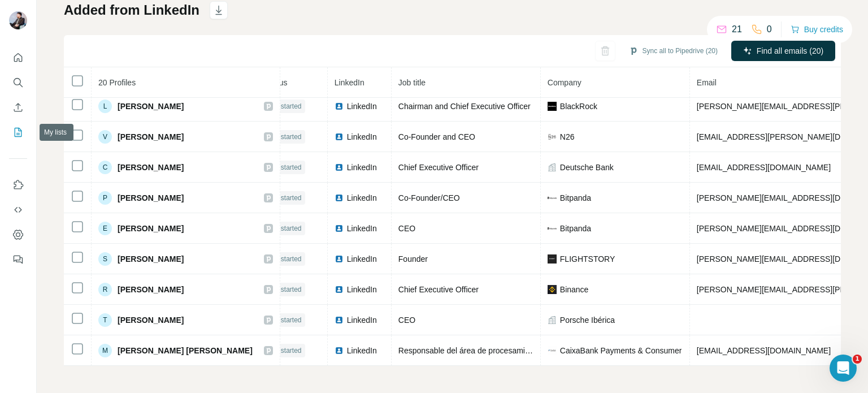 This screenshot has width=868, height=393. What do you see at coordinates (105, 320) in the screenshot?
I see `div: T` at bounding box center [105, 320].